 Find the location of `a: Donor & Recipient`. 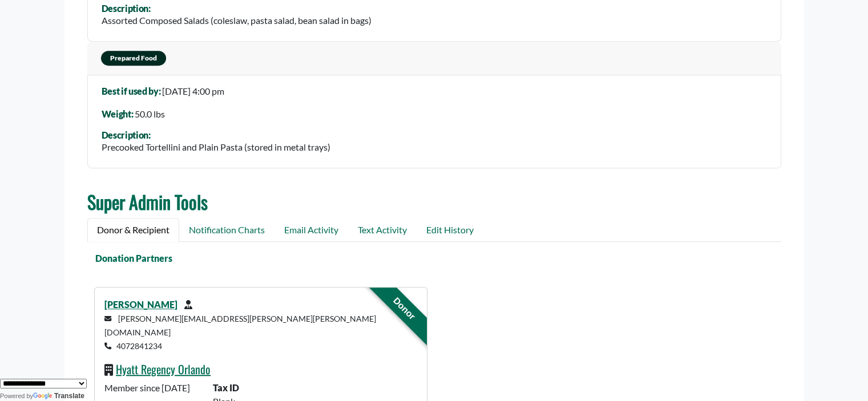

a: Donor & Recipient is located at coordinates (133, 229).